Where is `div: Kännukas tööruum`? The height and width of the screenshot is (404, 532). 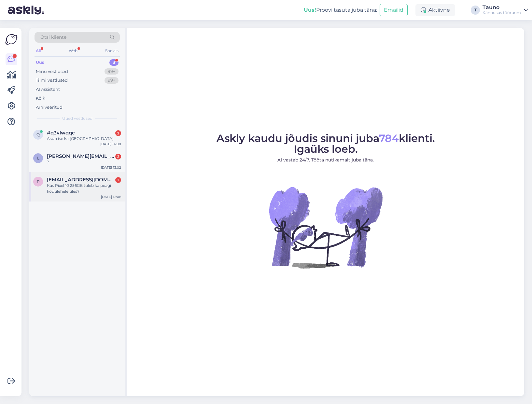
div: Kännukas tööruum is located at coordinates (502, 12).